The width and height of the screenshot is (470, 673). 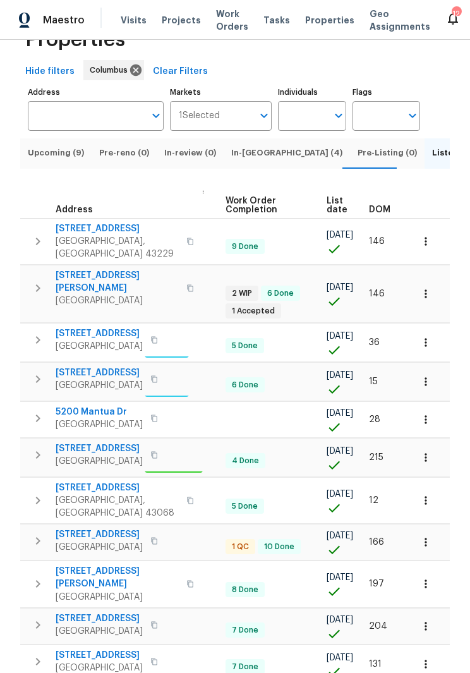 What do you see at coordinates (378, 626) in the screenshot?
I see `span: 204` at bounding box center [378, 626].